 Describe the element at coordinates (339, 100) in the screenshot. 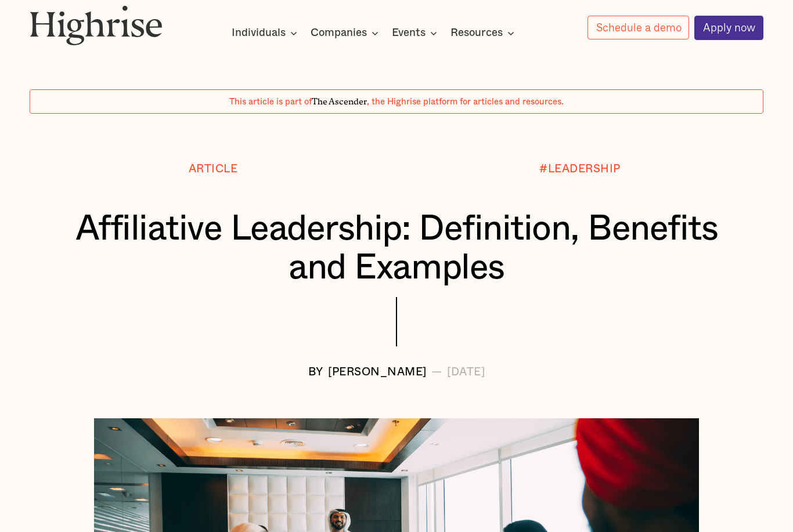

I see `span: The Ascender` at that location.